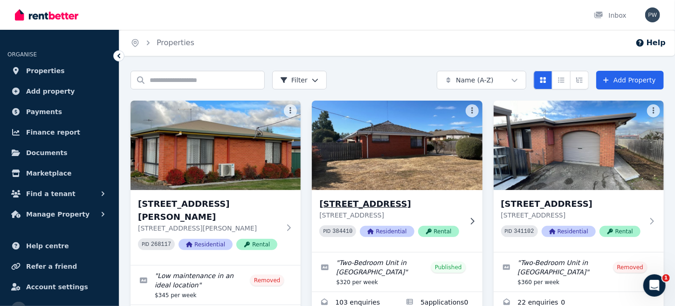  What do you see at coordinates (59, 132) in the screenshot?
I see `a: Finance report` at bounding box center [59, 132].